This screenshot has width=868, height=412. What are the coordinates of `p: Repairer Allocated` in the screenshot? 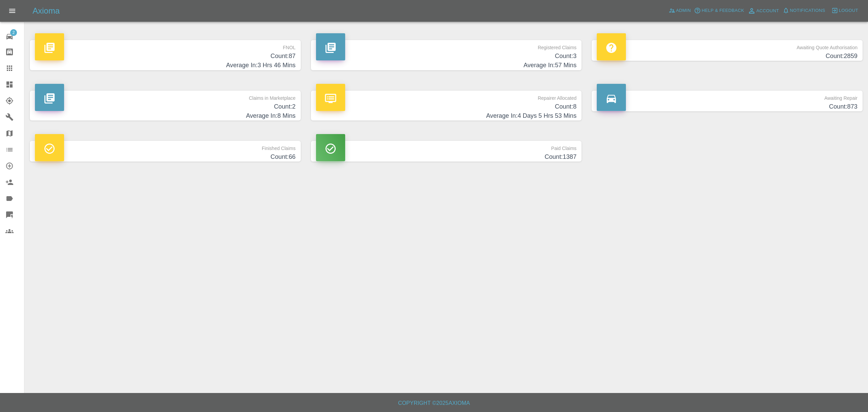 It's located at (447, 96).